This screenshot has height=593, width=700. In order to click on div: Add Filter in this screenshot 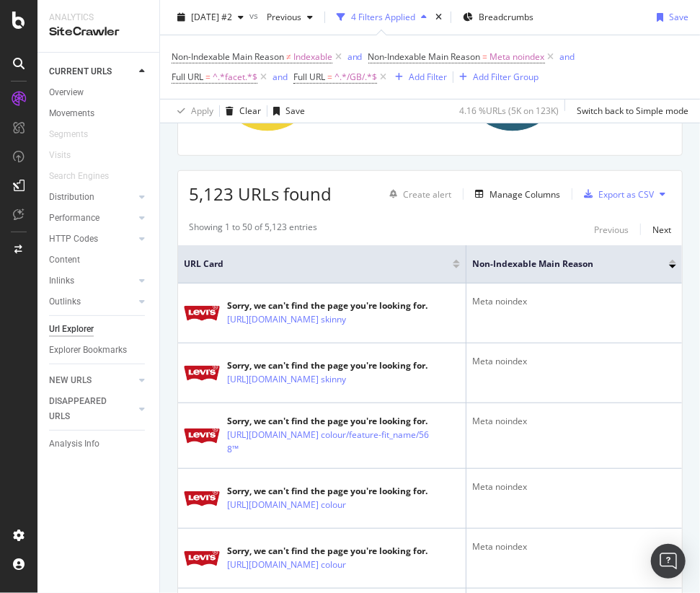, I will do `click(427, 77)`.